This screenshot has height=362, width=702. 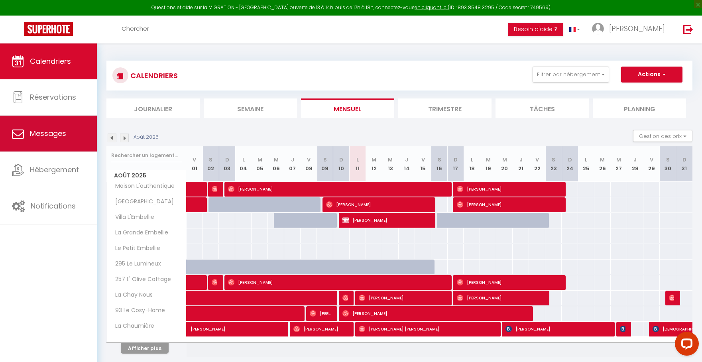 I want to click on img: Super Booking, so click(x=48, y=29).